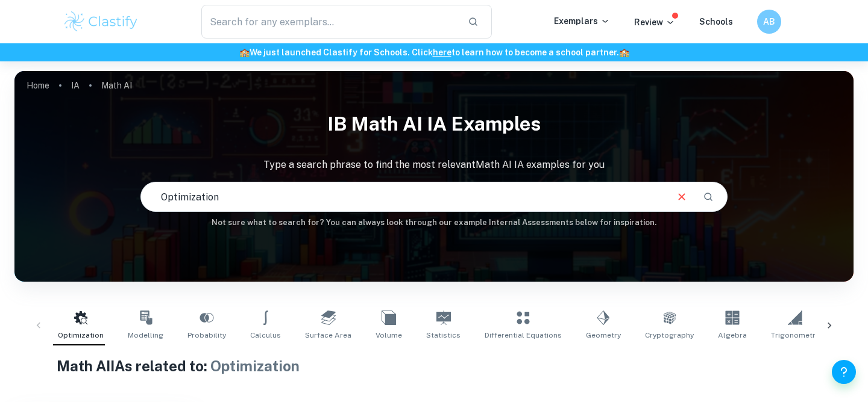 The width and height of the screenshot is (868, 402). Describe the element at coordinates (330, 21) in the screenshot. I see `input: Search for any exemplars...` at that location.